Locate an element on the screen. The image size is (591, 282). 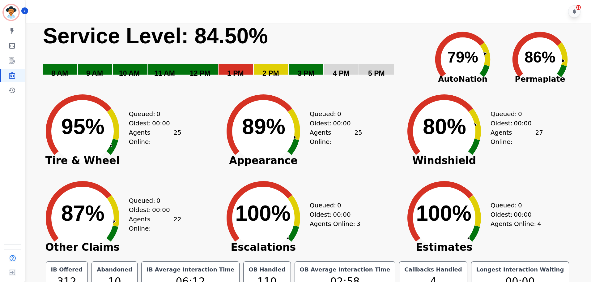
text: 5 PM is located at coordinates (376, 73).